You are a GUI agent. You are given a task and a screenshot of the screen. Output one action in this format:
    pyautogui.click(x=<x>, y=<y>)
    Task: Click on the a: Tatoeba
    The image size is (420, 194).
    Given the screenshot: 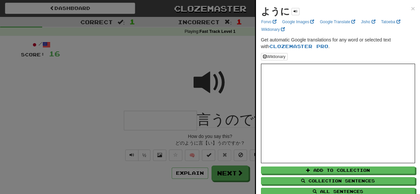 What is the action you would take?
    pyautogui.click(x=391, y=22)
    